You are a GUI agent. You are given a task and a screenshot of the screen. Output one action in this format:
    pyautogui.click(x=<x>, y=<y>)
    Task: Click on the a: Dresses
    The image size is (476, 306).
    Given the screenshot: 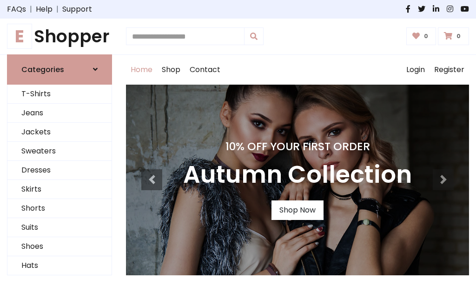 What is the action you would take?
    pyautogui.click(x=59, y=170)
    